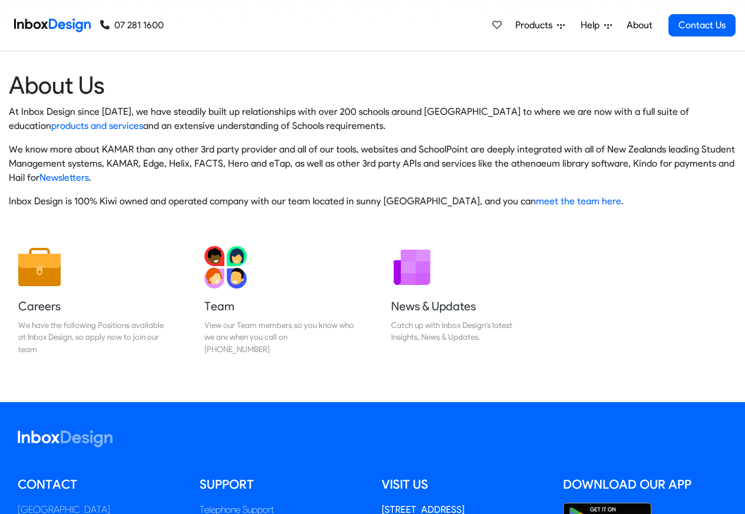 This screenshot has width=745, height=514. Describe the element at coordinates (702, 25) in the screenshot. I see `a: Contact Us` at that location.